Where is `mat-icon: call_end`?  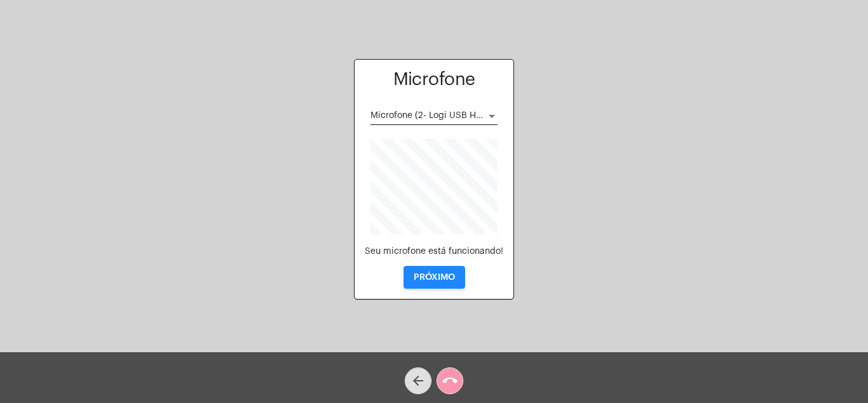 mat-icon: call_end is located at coordinates (450, 381).